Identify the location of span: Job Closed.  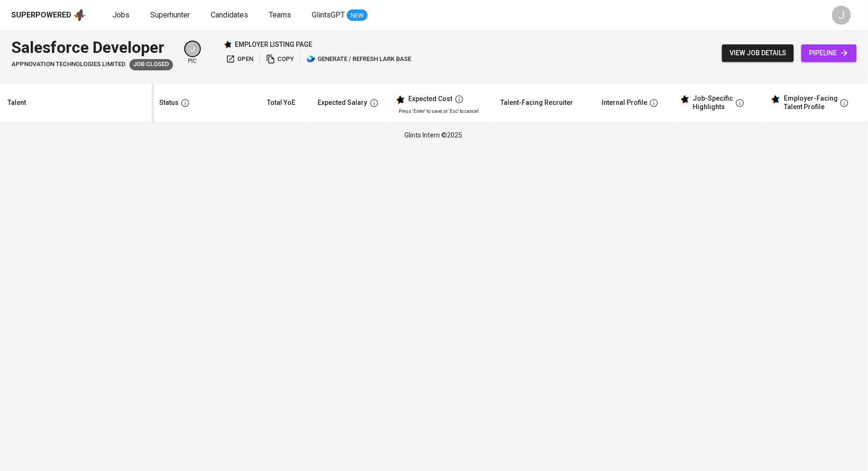
(151, 64).